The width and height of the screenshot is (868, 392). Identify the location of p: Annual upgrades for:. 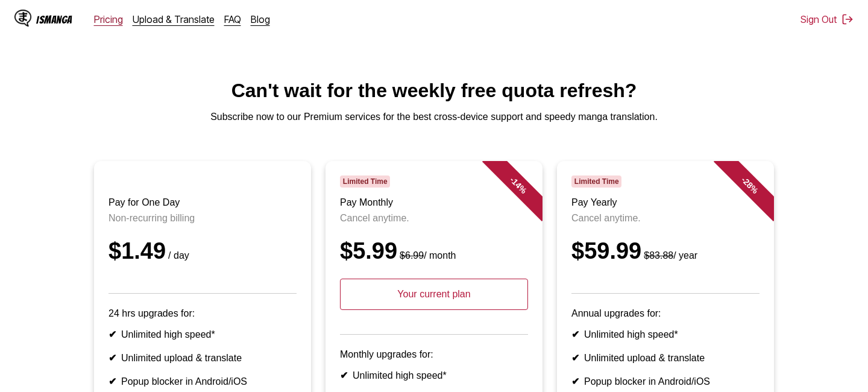
(665, 314).